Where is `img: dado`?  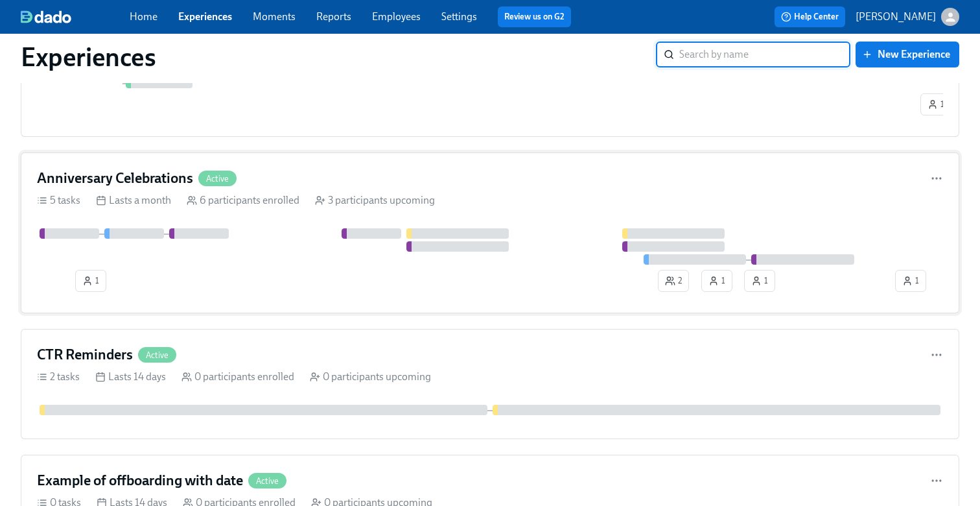
img: dado is located at coordinates (46, 17).